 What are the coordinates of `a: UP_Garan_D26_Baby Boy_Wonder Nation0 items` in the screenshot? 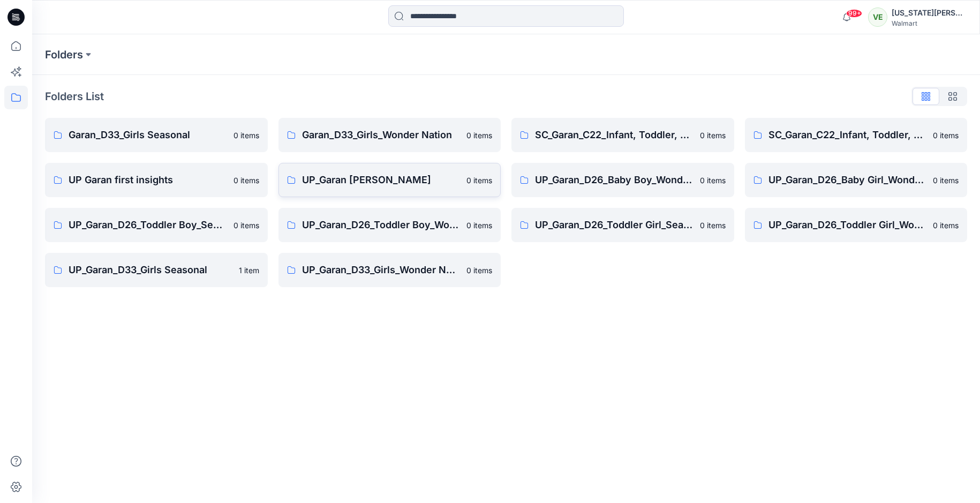 It's located at (623, 180).